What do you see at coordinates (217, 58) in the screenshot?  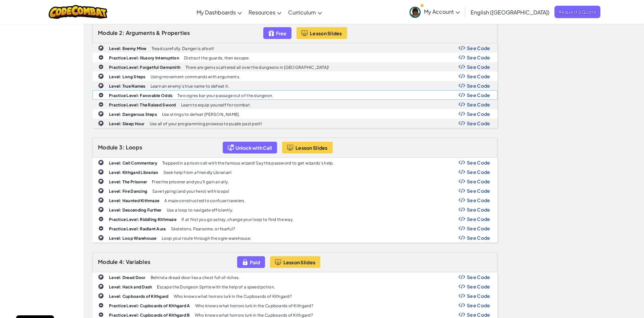 I see `p: Distract the guards, then escape.` at bounding box center [217, 58].